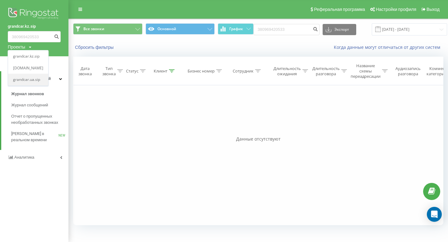 The width and height of the screenshot is (448, 242). What do you see at coordinates (35, 79) in the screenshot?
I see `a: Центр обращений` at bounding box center [35, 79].